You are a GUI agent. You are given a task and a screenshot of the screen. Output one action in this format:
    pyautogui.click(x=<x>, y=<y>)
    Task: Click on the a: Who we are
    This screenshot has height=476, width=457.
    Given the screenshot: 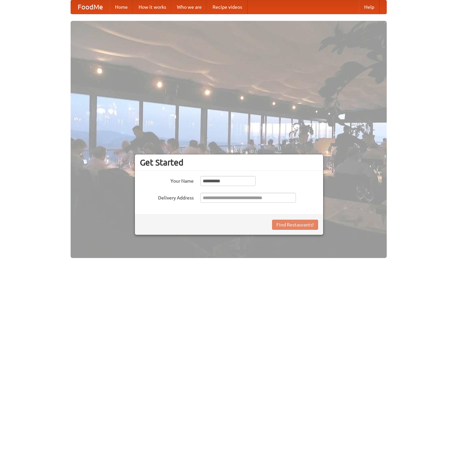 What is the action you would take?
    pyautogui.click(x=189, y=7)
    